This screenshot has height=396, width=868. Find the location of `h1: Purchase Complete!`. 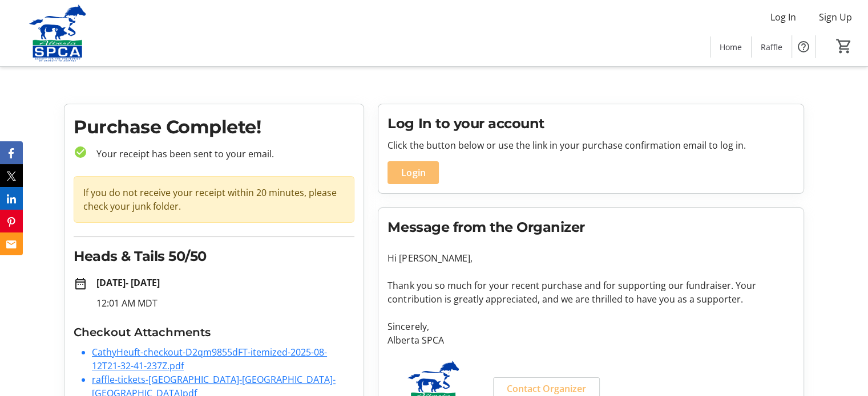

h1: Purchase Complete! is located at coordinates (214, 127).